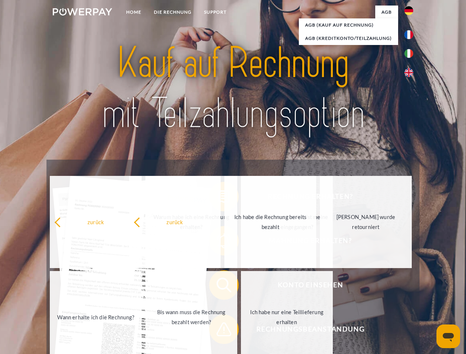 The width and height of the screenshot is (466, 354). What do you see at coordinates (408, 73) in the screenshot?
I see `img: en` at bounding box center [408, 73].